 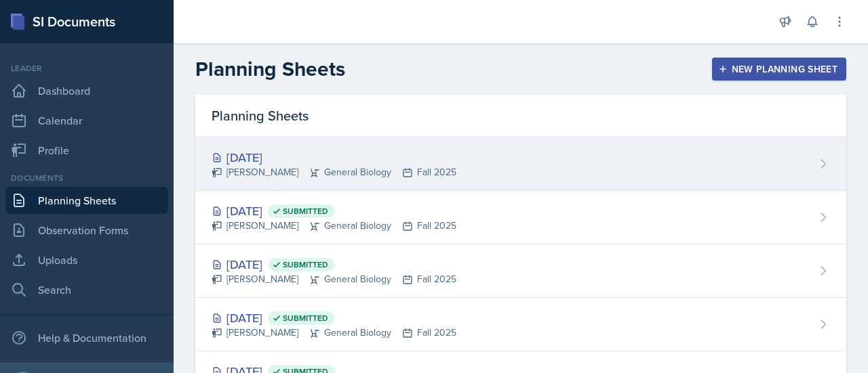 I want to click on a: Search, so click(x=87, y=290).